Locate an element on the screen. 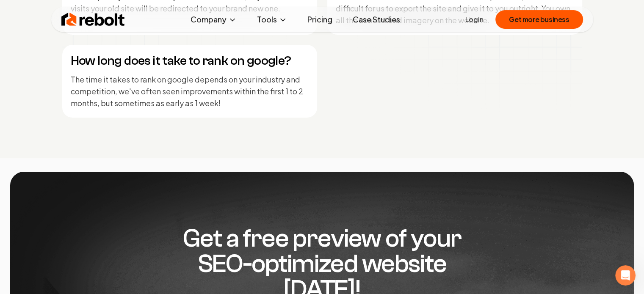  button: Company is located at coordinates (213, 20).